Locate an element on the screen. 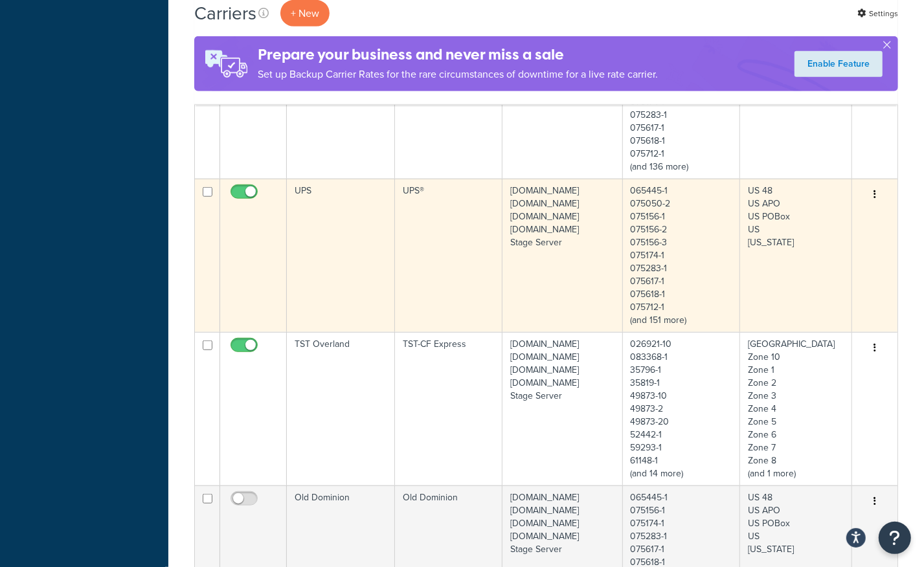 The image size is (924, 567). p: Set up Backup Carrier Rates for the rare circumstances of downtime for a live rate carrier. is located at coordinates (457, 74).